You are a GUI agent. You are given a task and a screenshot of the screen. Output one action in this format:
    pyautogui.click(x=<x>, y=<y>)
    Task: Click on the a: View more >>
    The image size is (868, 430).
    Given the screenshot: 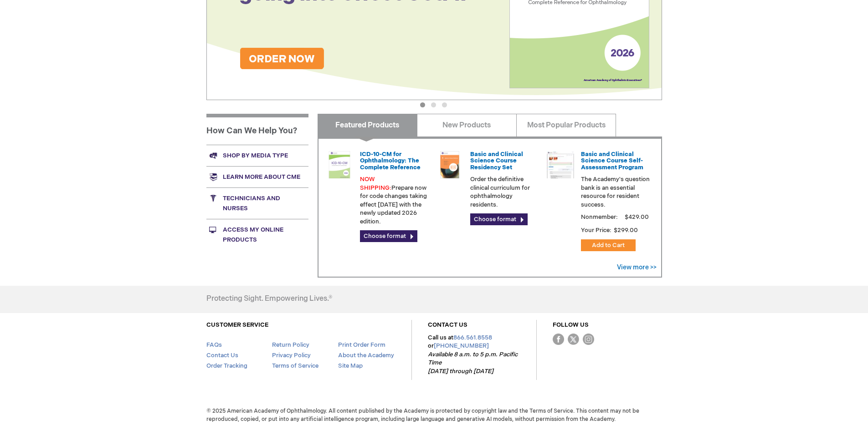 What is the action you would take?
    pyautogui.click(x=636, y=268)
    